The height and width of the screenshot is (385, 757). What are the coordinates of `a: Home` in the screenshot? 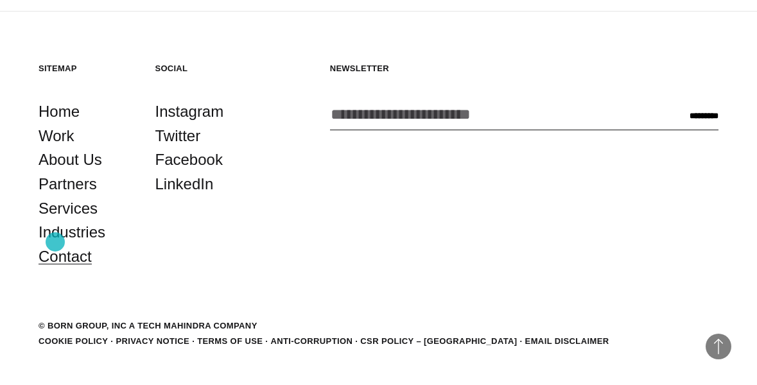 It's located at (59, 112).